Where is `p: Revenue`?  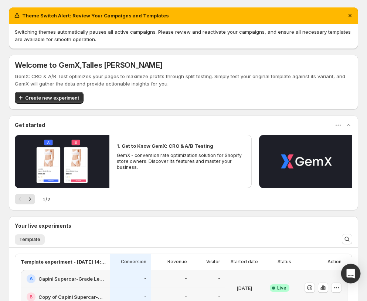
p: Revenue is located at coordinates (177, 262).